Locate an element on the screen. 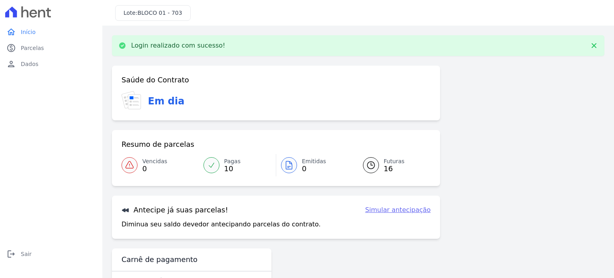 The width and height of the screenshot is (614, 278). a: Emitidas 0 is located at coordinates (315, 165).